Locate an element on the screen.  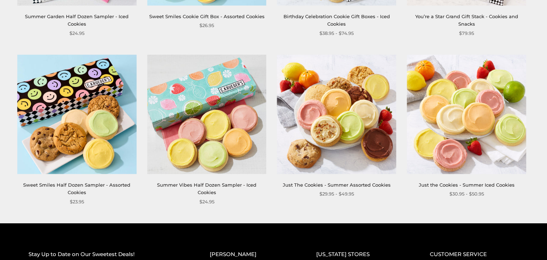
a: Sweet Smiles Cookie Gift Box - Assorted Cookies is located at coordinates (207, 16).